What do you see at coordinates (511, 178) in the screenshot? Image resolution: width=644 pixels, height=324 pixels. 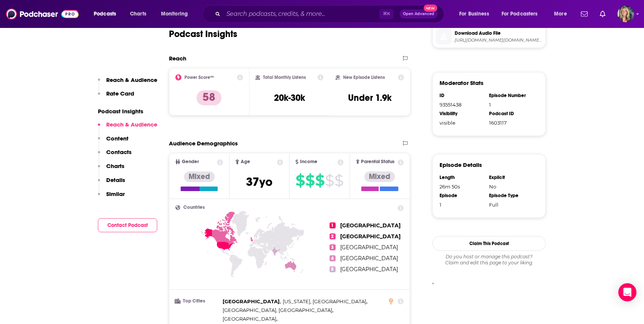 I see `div: Explicit` at bounding box center [511, 178].